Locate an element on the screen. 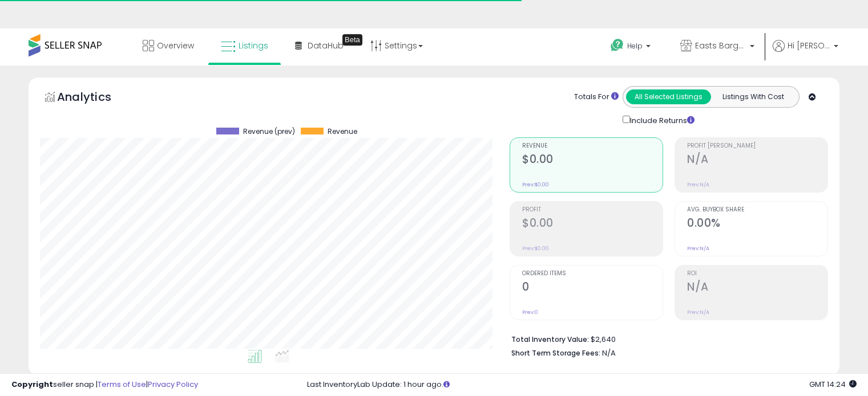 The image size is (868, 396). small: Prev: 0 is located at coordinates (530, 313).